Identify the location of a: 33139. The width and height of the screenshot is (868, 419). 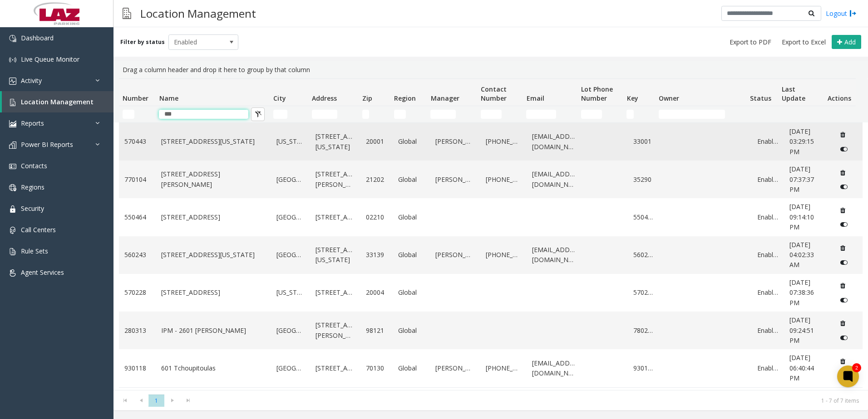
(376, 255).